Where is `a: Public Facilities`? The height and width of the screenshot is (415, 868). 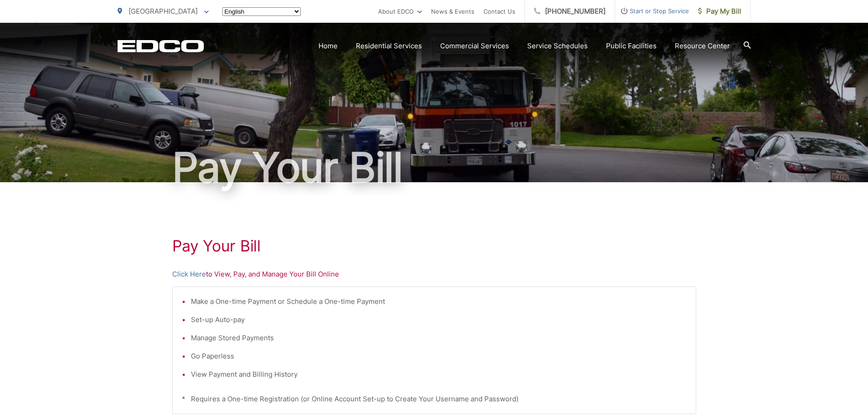
a: Public Facilities is located at coordinates (631, 46).